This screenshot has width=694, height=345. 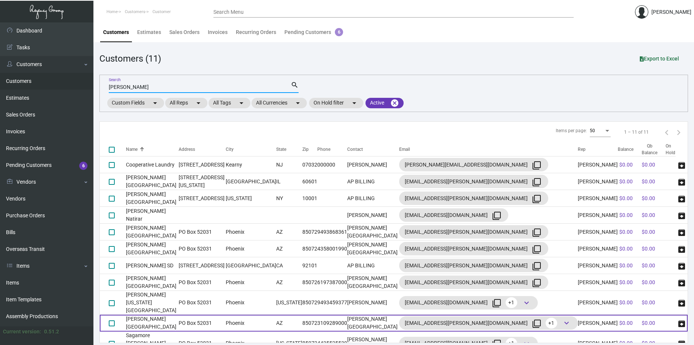 I want to click on td: $0.00, so click(x=652, y=303).